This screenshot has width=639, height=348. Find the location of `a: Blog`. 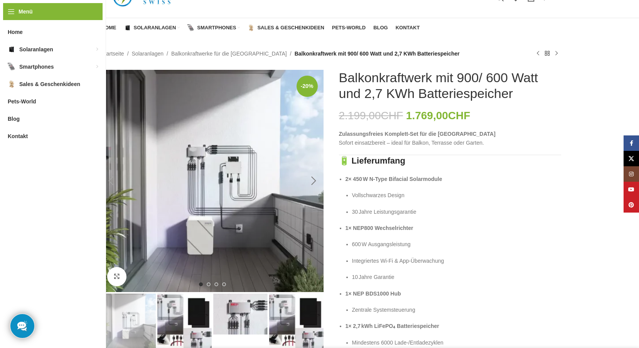

a: Blog is located at coordinates (381, 28).